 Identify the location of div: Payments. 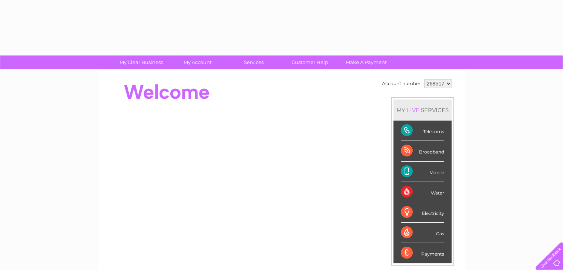
(423, 253).